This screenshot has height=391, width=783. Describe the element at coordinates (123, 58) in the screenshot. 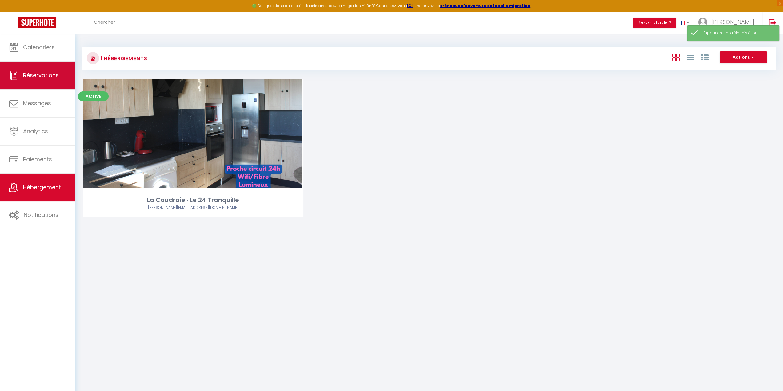

I see `h3: 1 Hébergements` at that location.